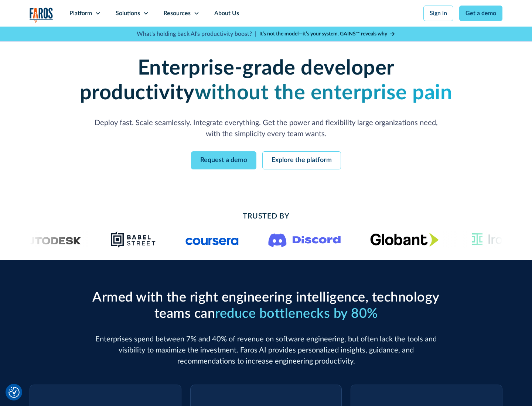 Image resolution: width=532 pixels, height=406 pixels. What do you see at coordinates (266, 217) in the screenshot?
I see `h2: Trusted By` at bounding box center [266, 217].